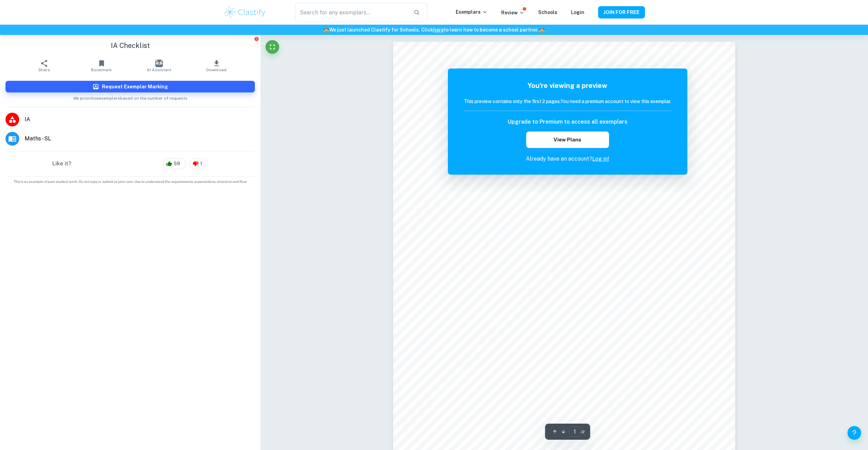  I want to click on span: 59, so click(177, 163).